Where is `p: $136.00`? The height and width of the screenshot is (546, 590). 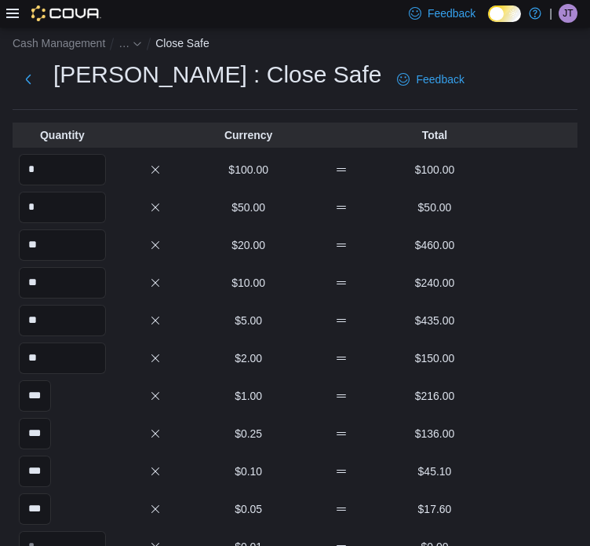 p: $136.00 is located at coordinates (435, 433).